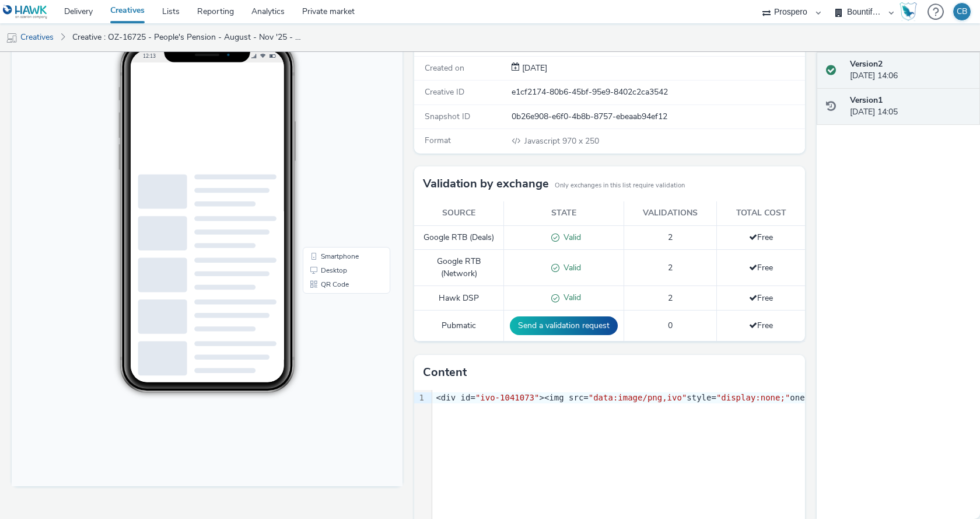  I want to click on span: 0, so click(671, 325).